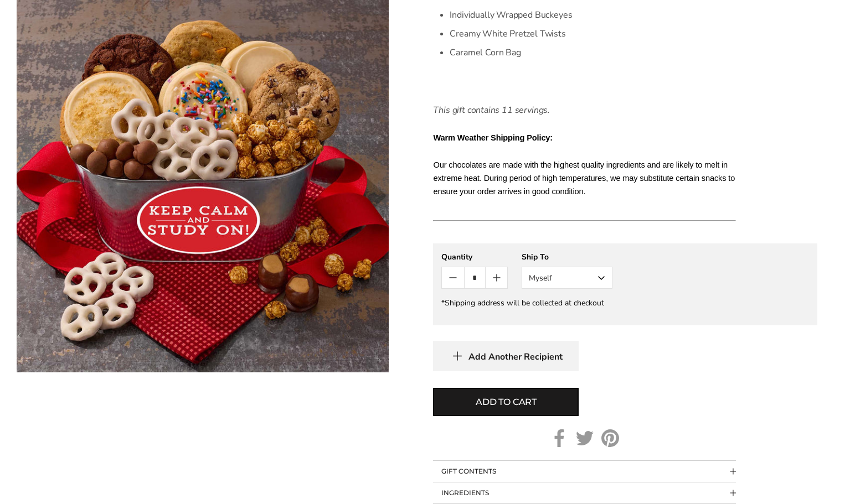 The height and width of the screenshot is (504, 845). I want to click on em: This gift contains 11 servings., so click(491, 110).